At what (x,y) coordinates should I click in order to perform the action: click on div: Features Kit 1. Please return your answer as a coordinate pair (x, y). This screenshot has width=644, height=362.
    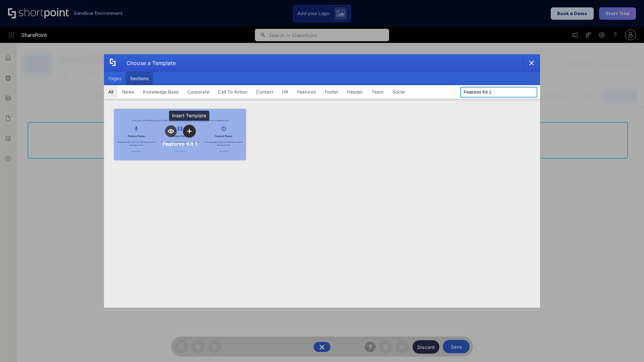
    Looking at the image, I should click on (180, 144).